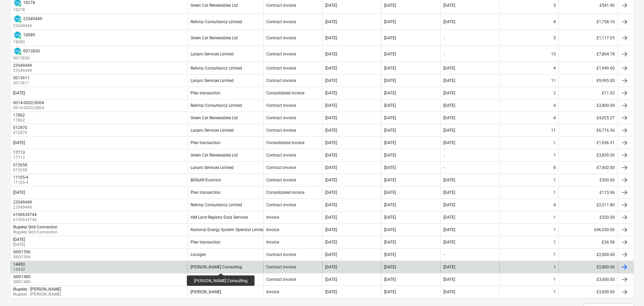 This screenshot has width=644, height=306. What do you see at coordinates (588, 93) in the screenshot?
I see `div: £11.53` at bounding box center [588, 93].